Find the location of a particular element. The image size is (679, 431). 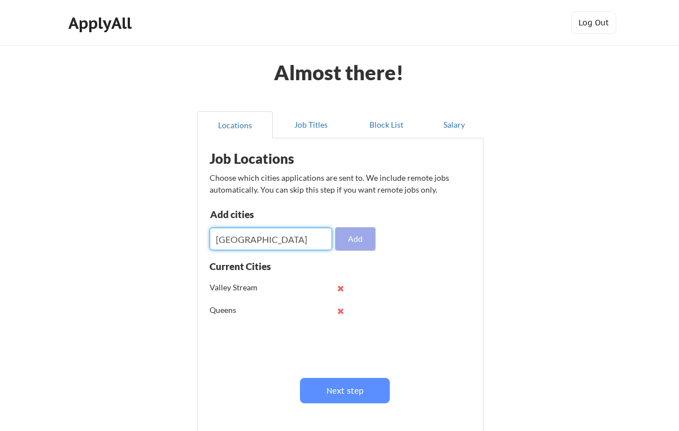

button: Salary is located at coordinates (454, 125).